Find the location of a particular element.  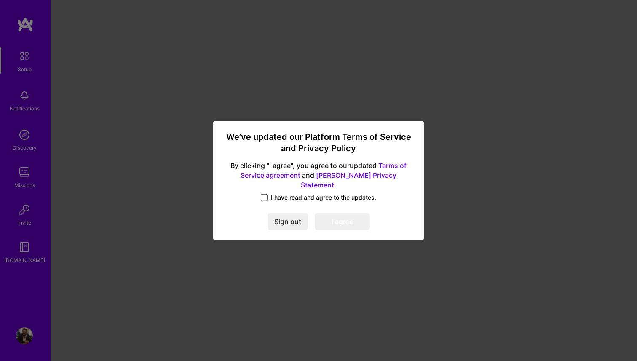

span: By clicking "I agree", you agree to our updated and . is located at coordinates (318, 175).